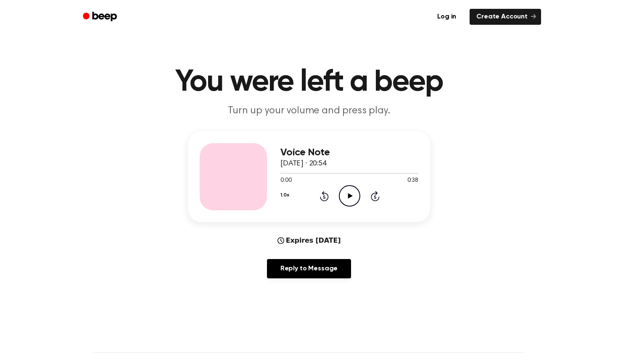 The width and height of the screenshot is (618, 364). Describe the element at coordinates (286, 180) in the screenshot. I see `span: 0:00` at that location.